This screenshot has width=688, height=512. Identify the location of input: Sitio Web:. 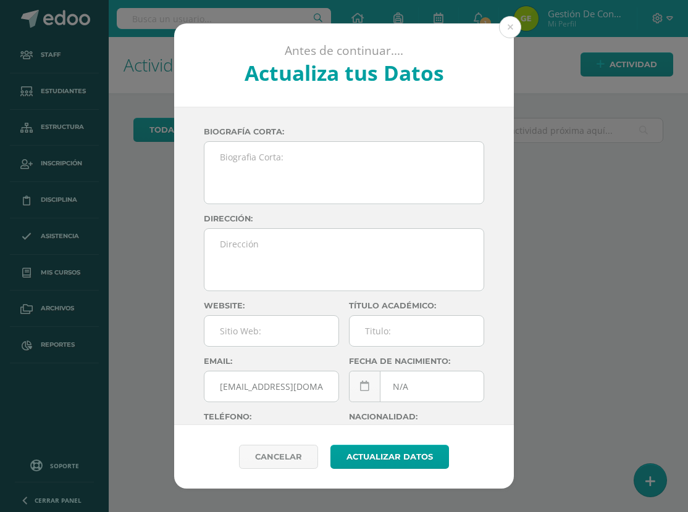
(271, 331).